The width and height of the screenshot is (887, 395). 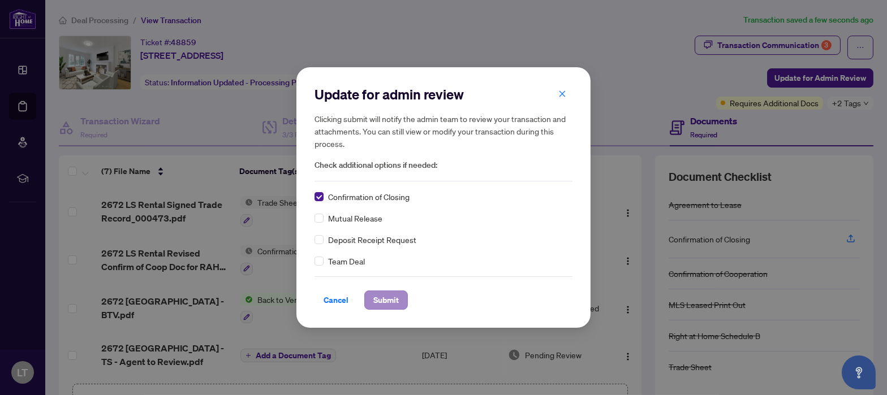 What do you see at coordinates (443, 94) in the screenshot?
I see `h2: Update for admin review` at bounding box center [443, 94].